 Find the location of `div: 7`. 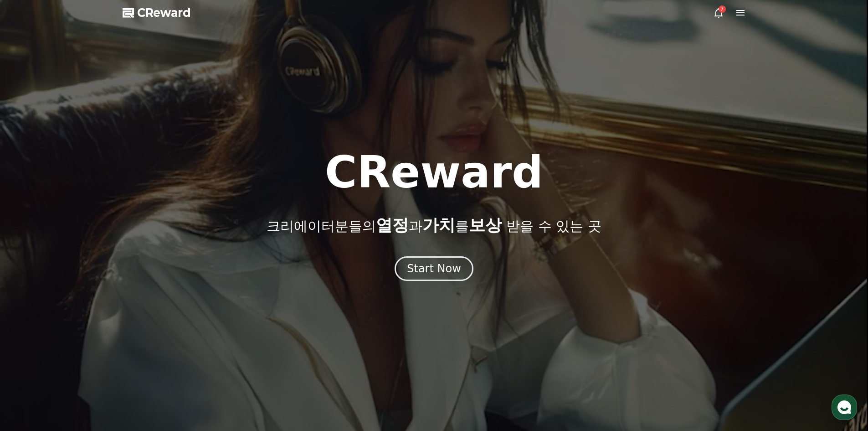

div: 7 is located at coordinates (722, 9).